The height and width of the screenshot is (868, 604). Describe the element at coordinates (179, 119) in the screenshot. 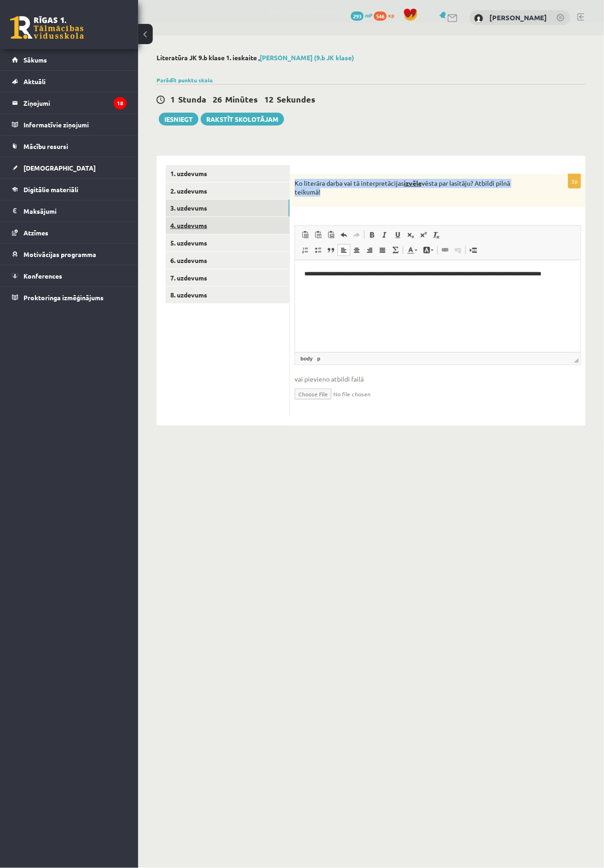

I see `button: Iesniegt` at that location.